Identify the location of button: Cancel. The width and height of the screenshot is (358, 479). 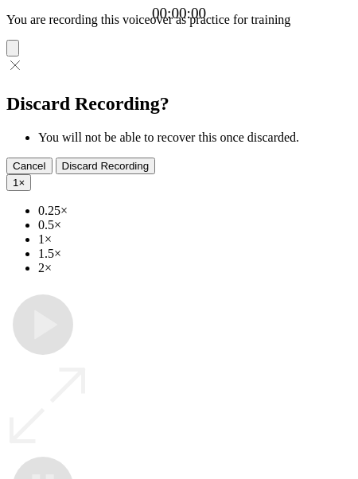
(29, 166).